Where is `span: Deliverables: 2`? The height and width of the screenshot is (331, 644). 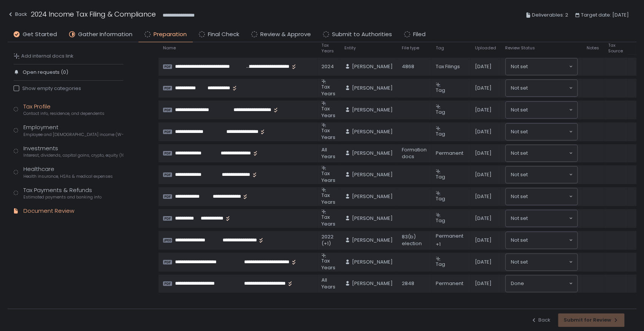 span: Deliverables: 2 is located at coordinates (550, 15).